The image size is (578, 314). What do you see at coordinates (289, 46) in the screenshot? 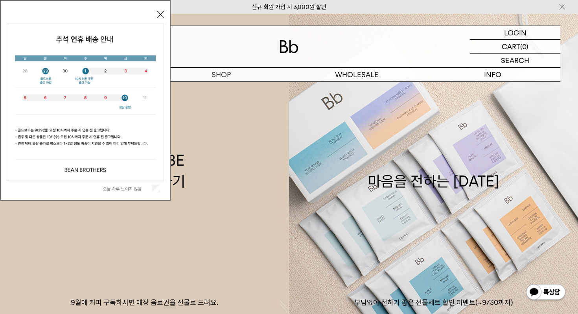
I see `img: 로고` at bounding box center [289, 46].